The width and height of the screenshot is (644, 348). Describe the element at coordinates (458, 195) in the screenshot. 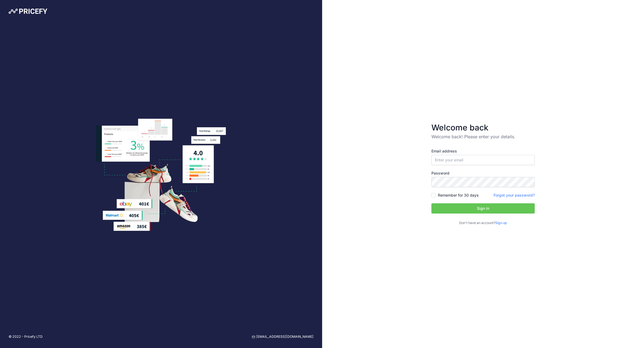

I see `label: Remember for 30 days` at that location.